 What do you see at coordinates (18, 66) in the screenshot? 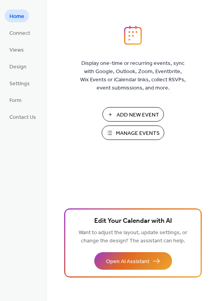
I see `a: Design` at bounding box center [18, 66].